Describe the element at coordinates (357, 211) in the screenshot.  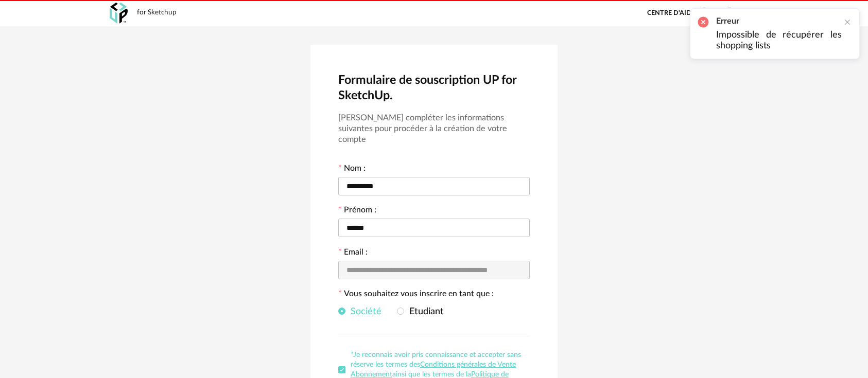
I see `label: Prénom :` at that location.